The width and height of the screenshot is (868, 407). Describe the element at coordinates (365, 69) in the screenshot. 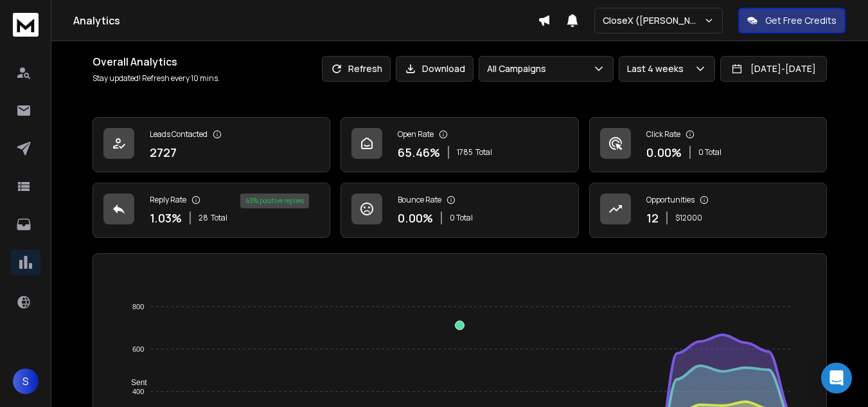

I see `p: Refresh` at that location.